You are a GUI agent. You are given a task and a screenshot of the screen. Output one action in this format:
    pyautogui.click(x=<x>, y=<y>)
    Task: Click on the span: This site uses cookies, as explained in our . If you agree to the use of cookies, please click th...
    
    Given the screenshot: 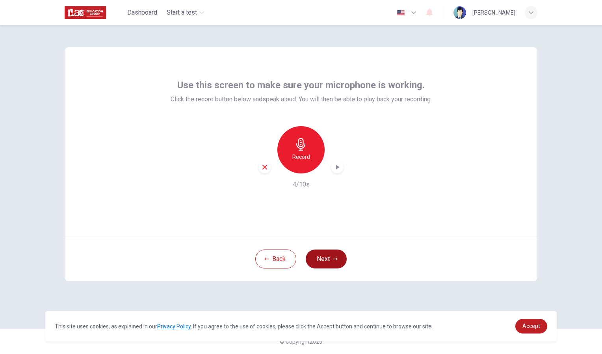 What is the action you would take?
    pyautogui.click(x=244, y=326)
    